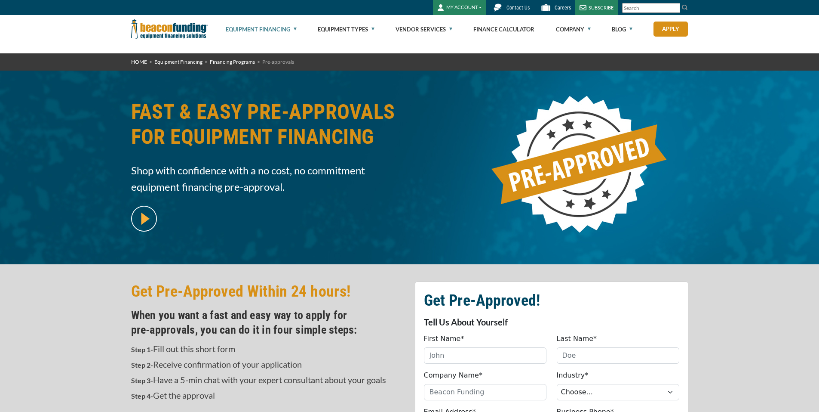 The width and height of the screenshot is (819, 412). What do you see at coordinates (444, 338) in the screenshot?
I see `label: First Name*` at bounding box center [444, 338].